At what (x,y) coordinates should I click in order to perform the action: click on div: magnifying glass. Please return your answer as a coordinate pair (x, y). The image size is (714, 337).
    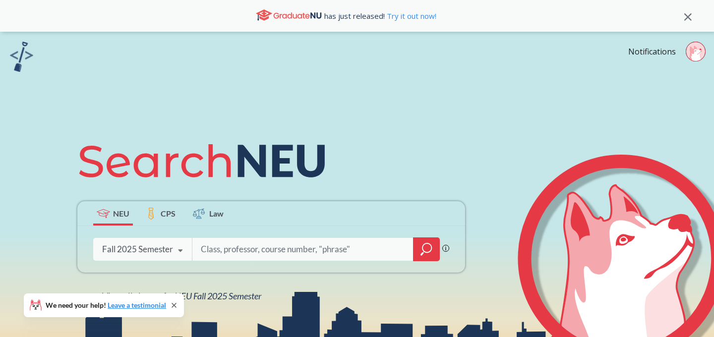
    Looking at the image, I should click on (426, 249).